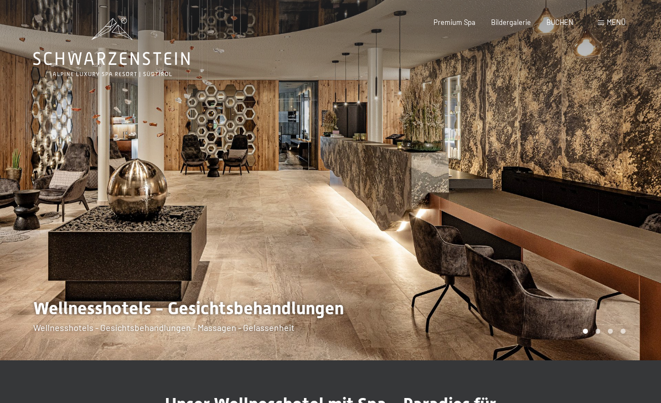  I want to click on div: Carousel Page 4, so click(623, 331).